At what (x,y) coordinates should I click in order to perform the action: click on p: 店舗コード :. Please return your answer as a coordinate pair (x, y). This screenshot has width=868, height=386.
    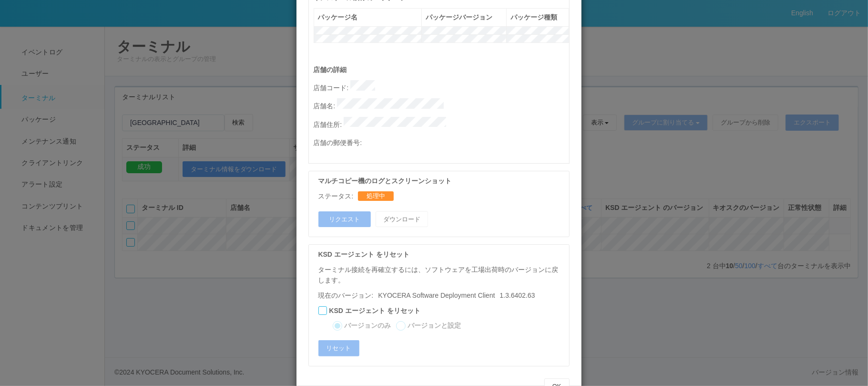
    Looking at the image, I should click on (441, 87).